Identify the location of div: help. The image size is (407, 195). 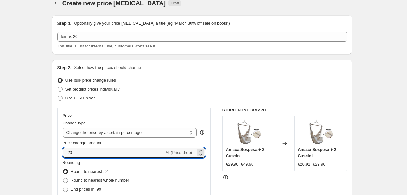
(202, 132).